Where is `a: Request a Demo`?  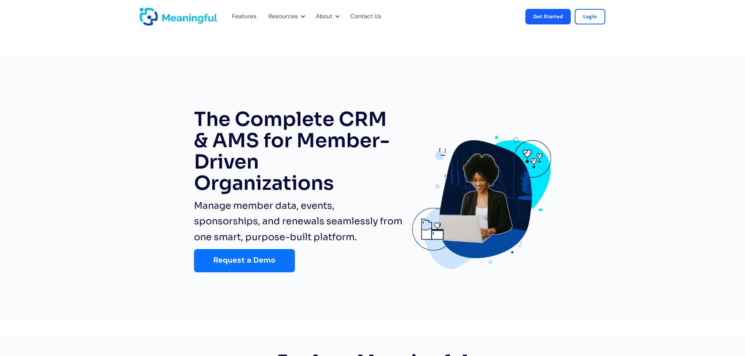
a: Request a Demo is located at coordinates (244, 261).